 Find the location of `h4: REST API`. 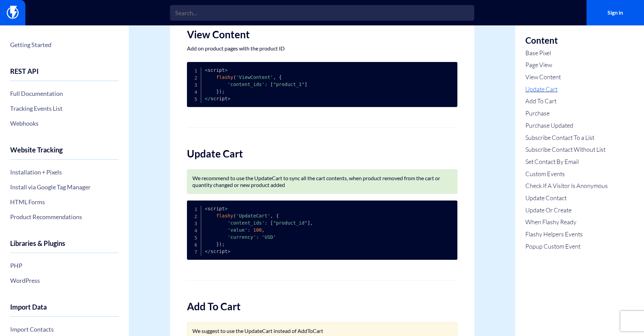

h4: REST API is located at coordinates (64, 74).